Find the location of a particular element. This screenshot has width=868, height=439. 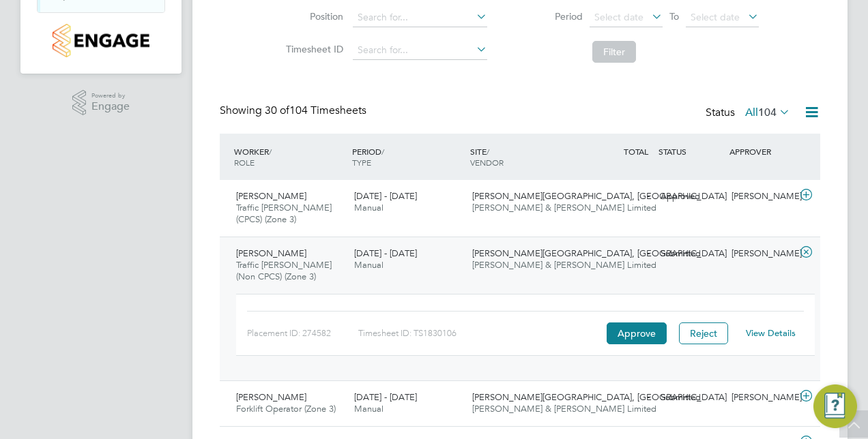

span: VENDOR is located at coordinates (486, 162).